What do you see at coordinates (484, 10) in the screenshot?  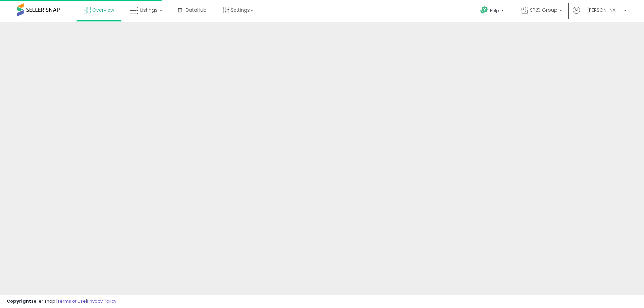 I see `i: Get Help` at bounding box center [484, 10].